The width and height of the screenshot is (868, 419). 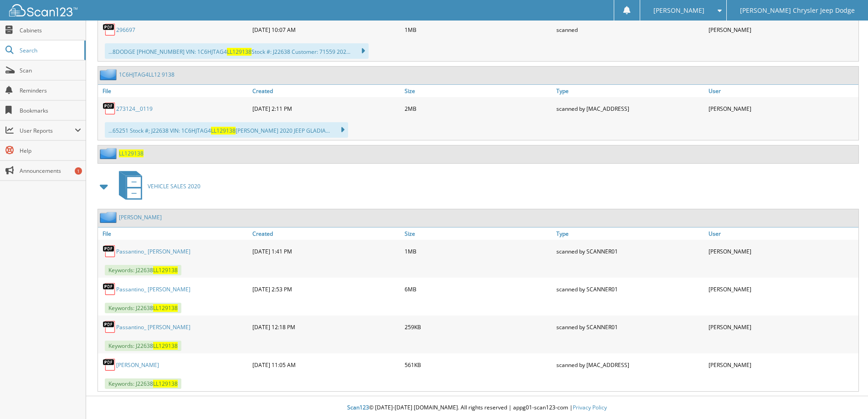 I want to click on span: Reminders, so click(x=50, y=91).